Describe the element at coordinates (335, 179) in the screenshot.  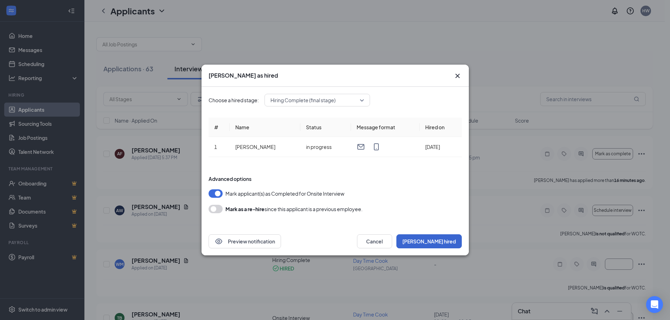
I see `div: Advanced options` at that location.